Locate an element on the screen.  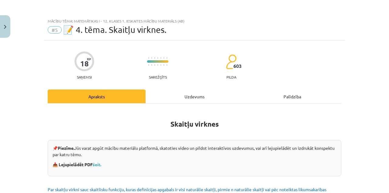
div: Palīdzība is located at coordinates (293, 96).